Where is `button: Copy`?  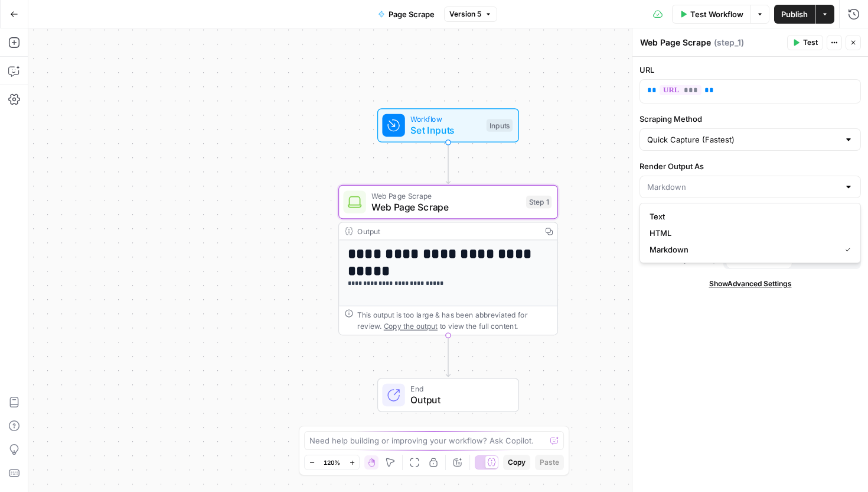
button: Copy is located at coordinates (517, 462).